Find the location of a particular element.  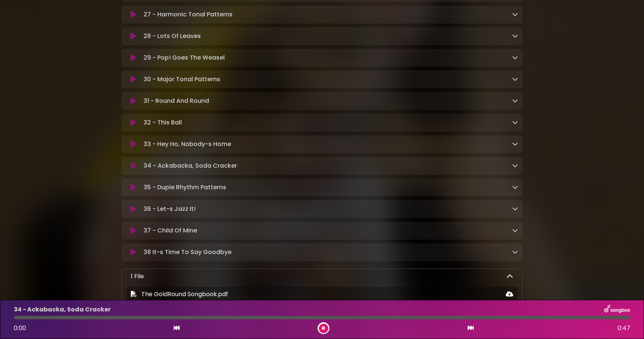

p: 38 It-s Time To Say Goodbye is located at coordinates (188, 252).